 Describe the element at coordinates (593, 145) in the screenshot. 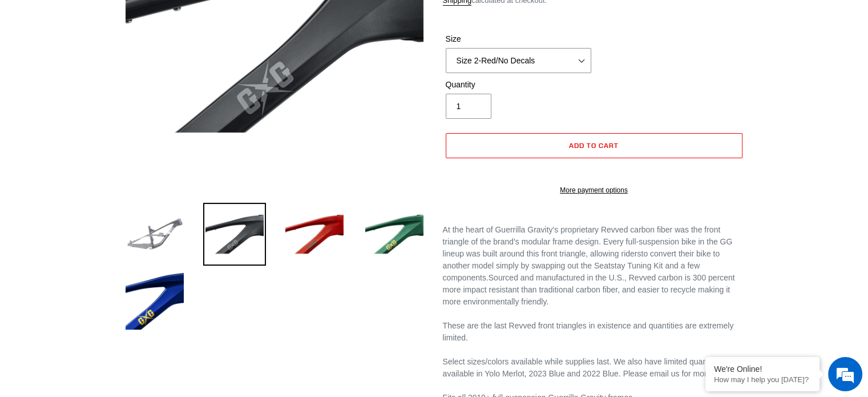

I see `span: Add to cart` at that location.